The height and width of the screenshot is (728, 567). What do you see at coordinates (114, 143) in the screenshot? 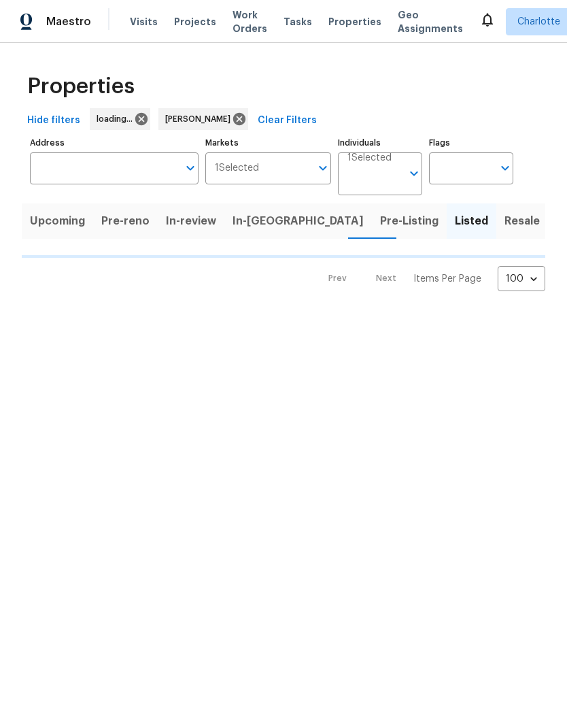
I see `label: Address` at bounding box center [114, 143].